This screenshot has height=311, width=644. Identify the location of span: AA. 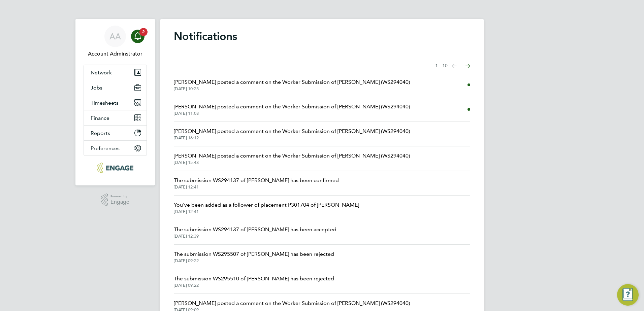
(115, 37).